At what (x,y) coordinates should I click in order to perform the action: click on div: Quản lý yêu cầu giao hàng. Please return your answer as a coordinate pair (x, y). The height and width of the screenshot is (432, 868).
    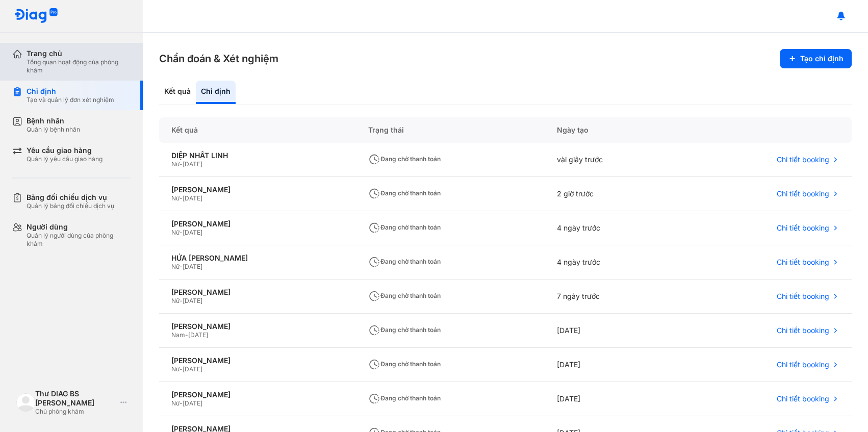
    Looking at the image, I should click on (65, 159).